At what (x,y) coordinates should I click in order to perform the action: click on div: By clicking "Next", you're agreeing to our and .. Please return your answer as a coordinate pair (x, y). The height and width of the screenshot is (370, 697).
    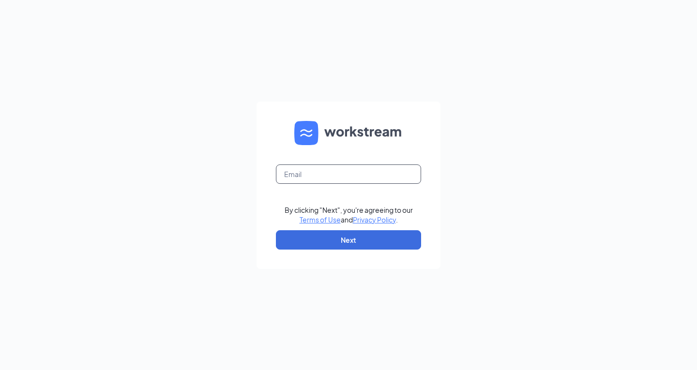
    Looking at the image, I should click on (349, 215).